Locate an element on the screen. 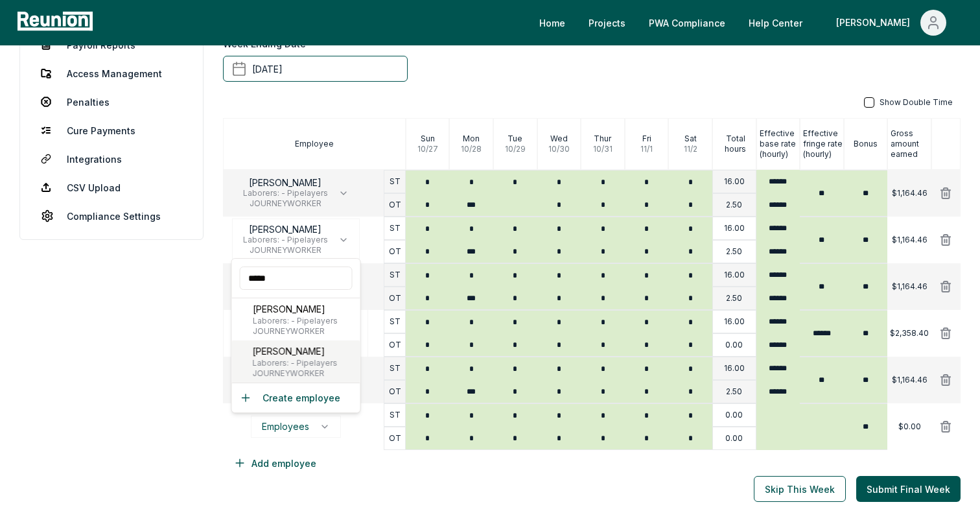 Image resolution: width=980 pixels, height=511 pixels. nav: Main is located at coordinates (748, 23).